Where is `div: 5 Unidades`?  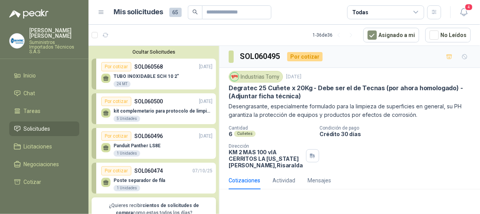
div: 5 Unidades is located at coordinates (127, 119).